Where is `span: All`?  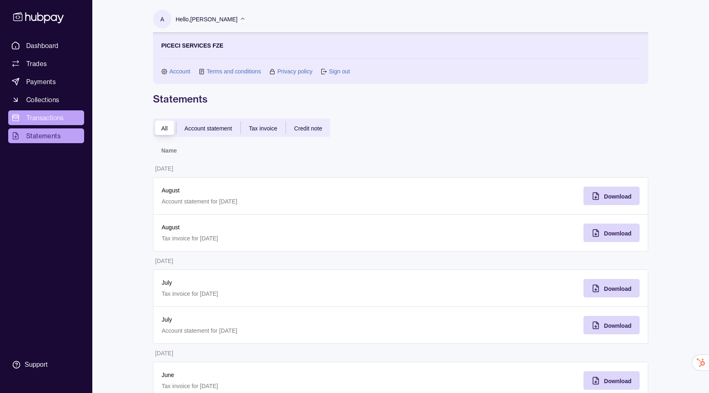
span: All is located at coordinates (165, 128).